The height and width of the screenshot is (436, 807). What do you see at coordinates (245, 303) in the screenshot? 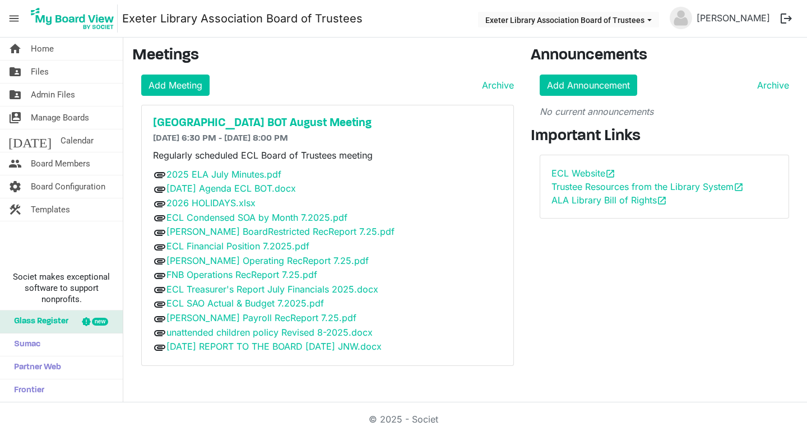
I see `a: ECL SAO Actual & Budget 7.2025.pdf` at bounding box center [245, 303].